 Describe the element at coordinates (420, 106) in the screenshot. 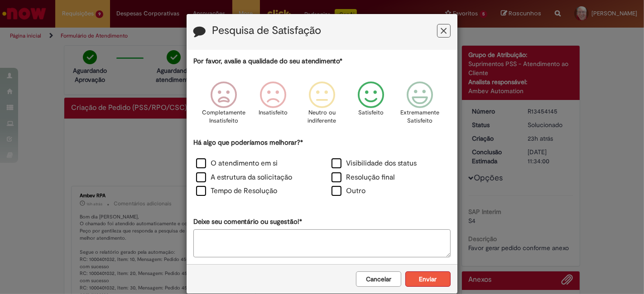

I see `div: Extremamente Satisfeito` at that location.